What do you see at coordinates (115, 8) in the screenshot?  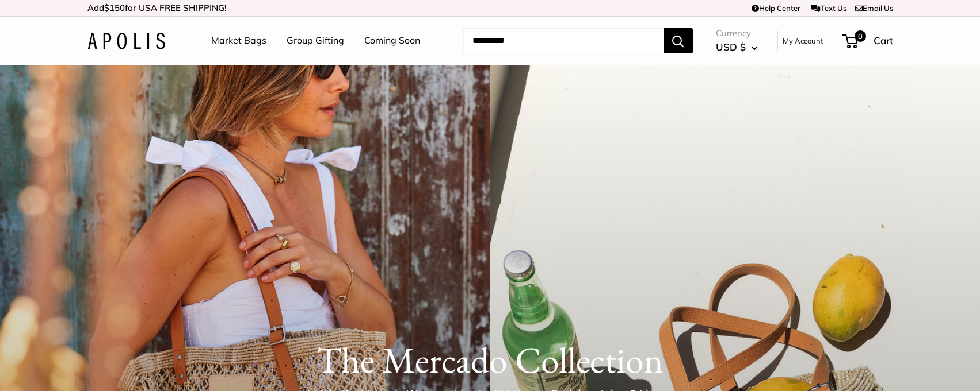 I see `span: $150` at bounding box center [115, 8].